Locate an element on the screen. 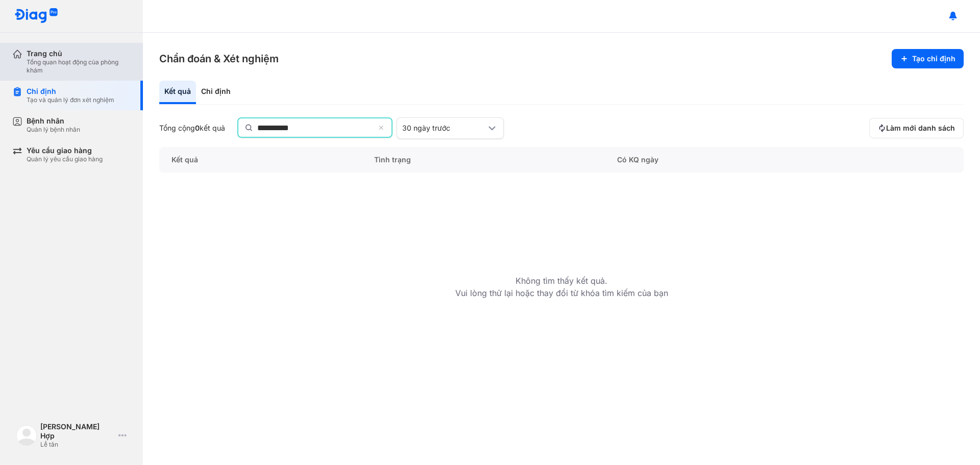 This screenshot has height=465, width=980. span: 0 is located at coordinates (197, 128).